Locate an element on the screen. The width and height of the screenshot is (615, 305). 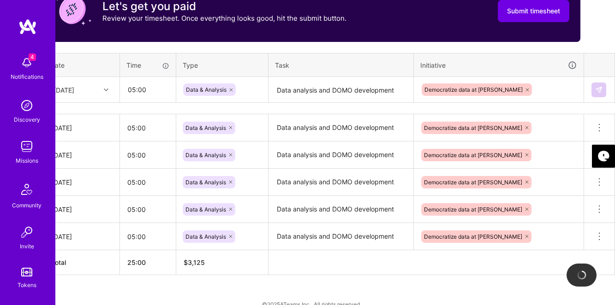
img: logo is located at coordinates (28, 27).